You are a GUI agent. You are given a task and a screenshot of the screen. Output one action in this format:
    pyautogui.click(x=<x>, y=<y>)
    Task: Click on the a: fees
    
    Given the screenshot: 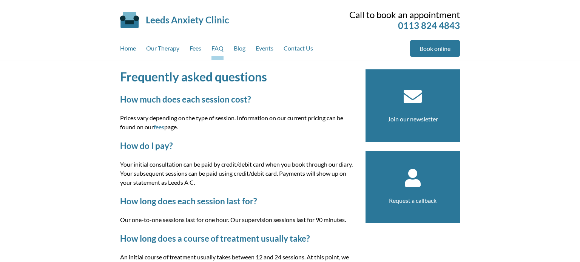 What is the action you would take?
    pyautogui.click(x=159, y=127)
    